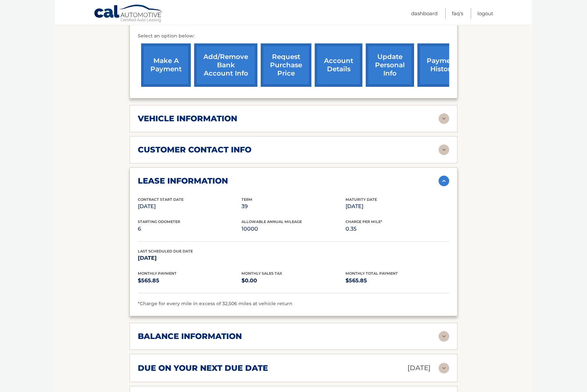 The image size is (587, 392). I want to click on span: Charge Per Mile*, so click(364, 222).